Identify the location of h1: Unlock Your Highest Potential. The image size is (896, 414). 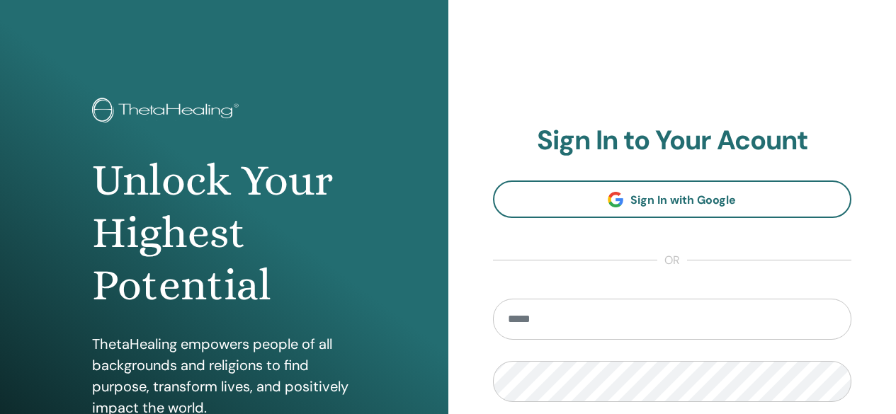
(224, 233).